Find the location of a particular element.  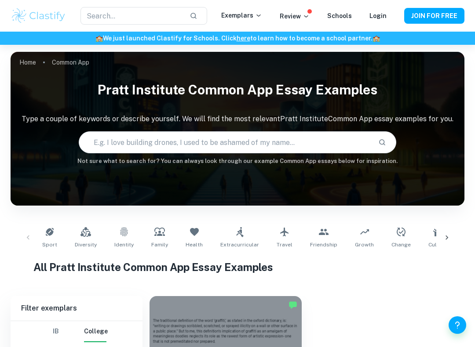

h6: Not sure what to search for? You can always look through our example Common App essays below for ... is located at coordinates (237, 161).